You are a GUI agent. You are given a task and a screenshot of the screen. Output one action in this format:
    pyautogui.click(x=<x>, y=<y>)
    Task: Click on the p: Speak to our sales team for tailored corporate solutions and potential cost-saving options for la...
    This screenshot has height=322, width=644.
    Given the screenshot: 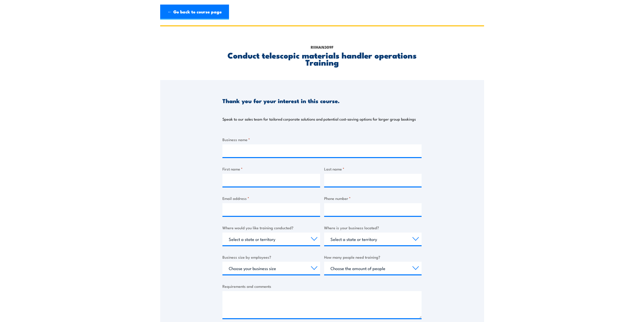 What is the action you would take?
    pyautogui.click(x=319, y=119)
    